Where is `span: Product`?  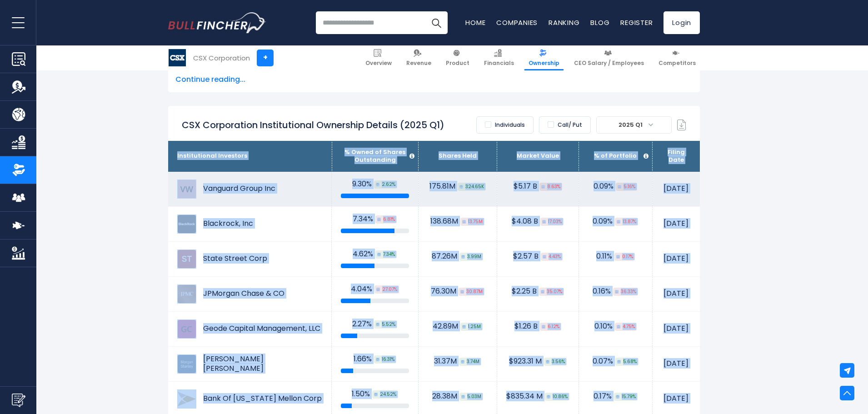
span: Product is located at coordinates (457, 63).